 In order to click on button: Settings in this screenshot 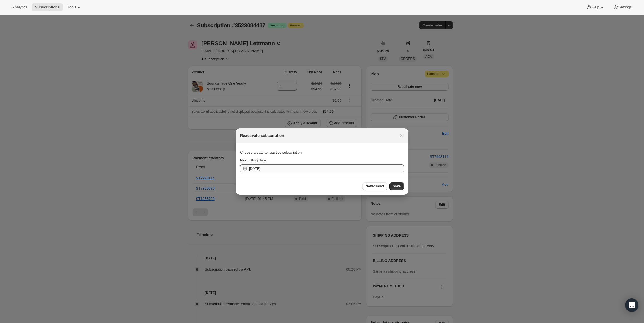, I will do `click(622, 7)`.